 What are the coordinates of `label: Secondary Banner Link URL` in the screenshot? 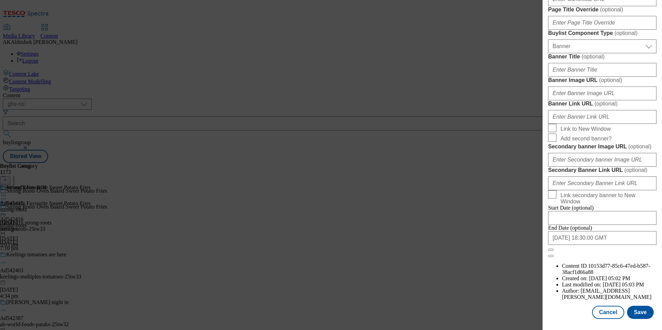 It's located at (602, 170).